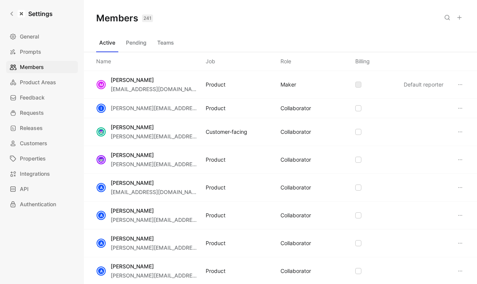 The height and width of the screenshot is (284, 477). What do you see at coordinates (38, 82) in the screenshot?
I see `span: Product Areas` at bounding box center [38, 82].